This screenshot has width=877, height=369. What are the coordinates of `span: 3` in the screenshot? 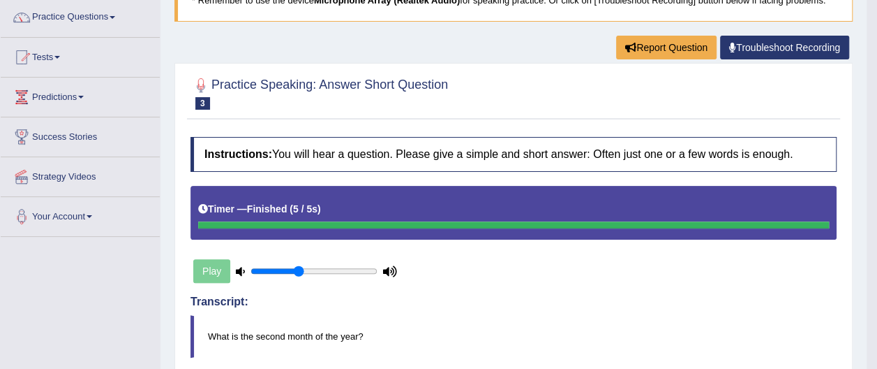 It's located at (202, 103).